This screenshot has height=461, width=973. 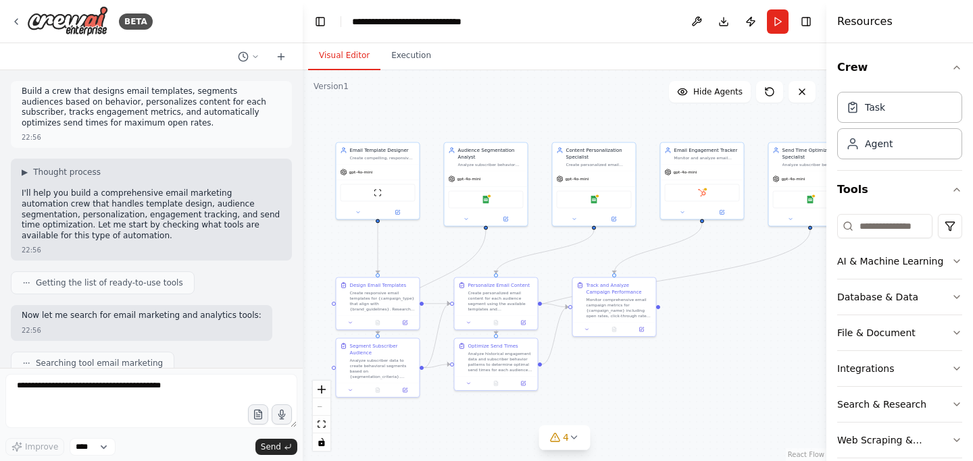 What do you see at coordinates (249, 57) in the screenshot?
I see `button: Switch to previous chat` at bounding box center [249, 57].